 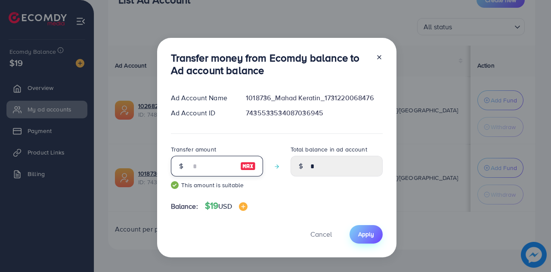 What do you see at coordinates (321, 234) in the screenshot?
I see `button: Cancel` at bounding box center [321, 234].